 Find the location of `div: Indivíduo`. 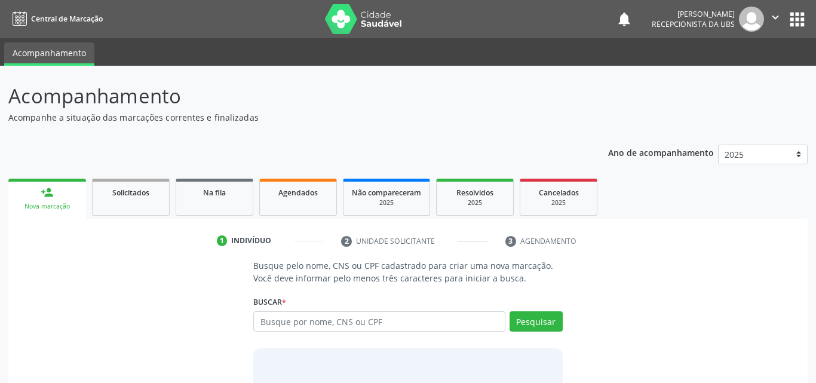

div: Indivíduo is located at coordinates (251, 241).